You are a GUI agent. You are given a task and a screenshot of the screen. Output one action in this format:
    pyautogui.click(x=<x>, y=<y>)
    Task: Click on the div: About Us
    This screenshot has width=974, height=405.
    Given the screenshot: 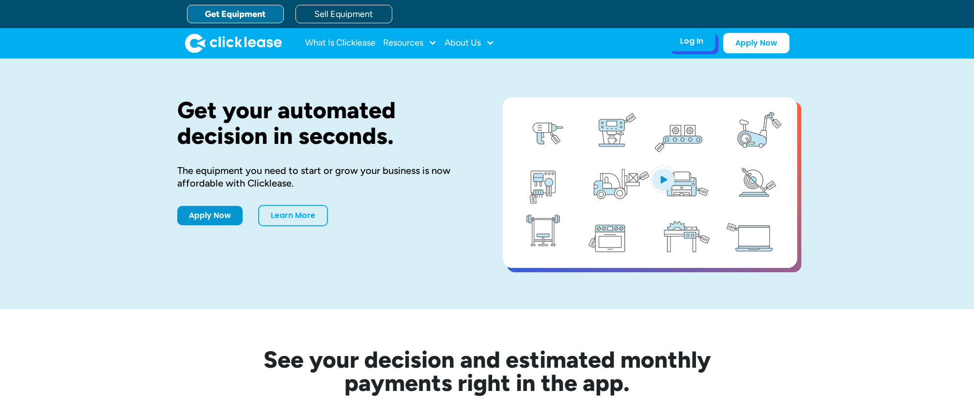 What is the action you would take?
    pyautogui.click(x=469, y=43)
    